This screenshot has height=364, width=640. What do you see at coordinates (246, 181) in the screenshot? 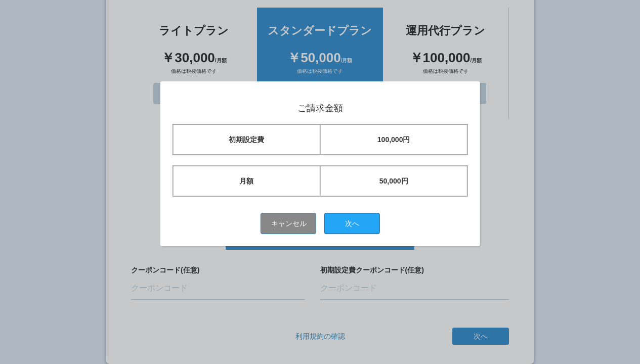
I see `td: 月額` at bounding box center [246, 181].